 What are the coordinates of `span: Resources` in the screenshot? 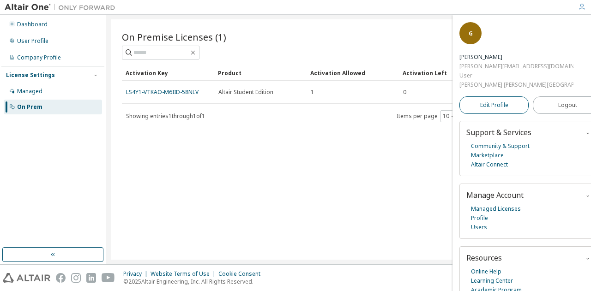 It's located at (484, 258).